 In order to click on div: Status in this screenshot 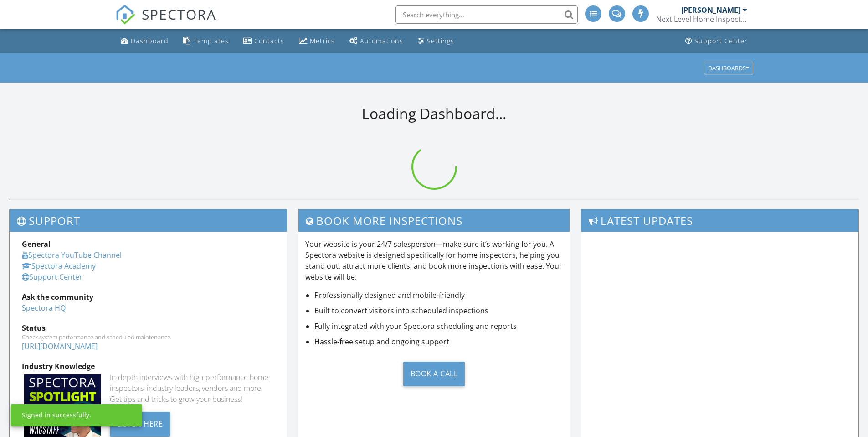, I will do `click(148, 328)`.